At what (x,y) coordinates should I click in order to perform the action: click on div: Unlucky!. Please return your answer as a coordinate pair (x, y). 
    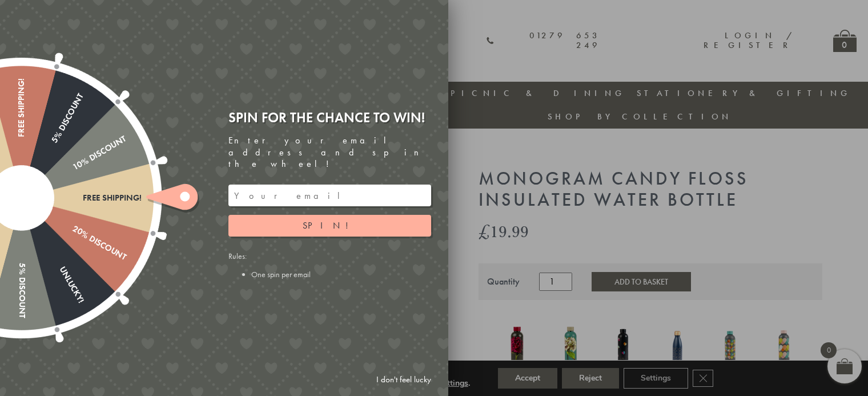
    Looking at the image, I should click on (51, 250).